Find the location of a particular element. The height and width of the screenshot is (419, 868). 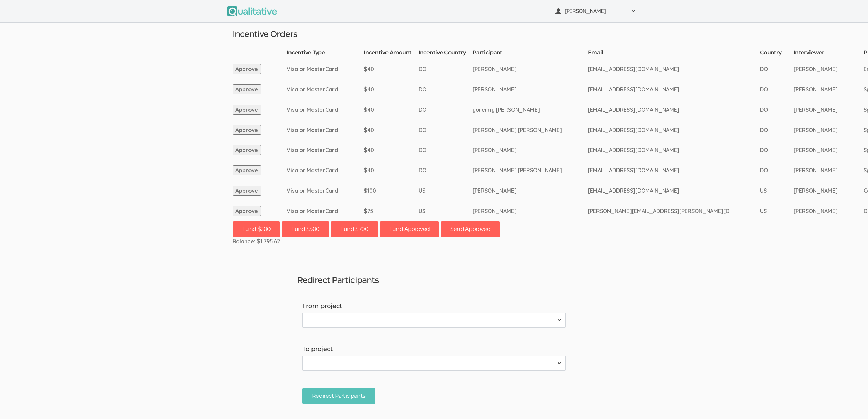

td: $100 is located at coordinates (391, 190).